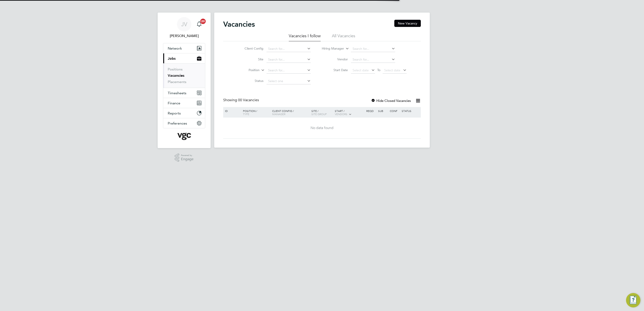 This screenshot has width=644, height=311. Describe the element at coordinates (177, 123) in the screenshot. I see `span: Preferences` at that location.